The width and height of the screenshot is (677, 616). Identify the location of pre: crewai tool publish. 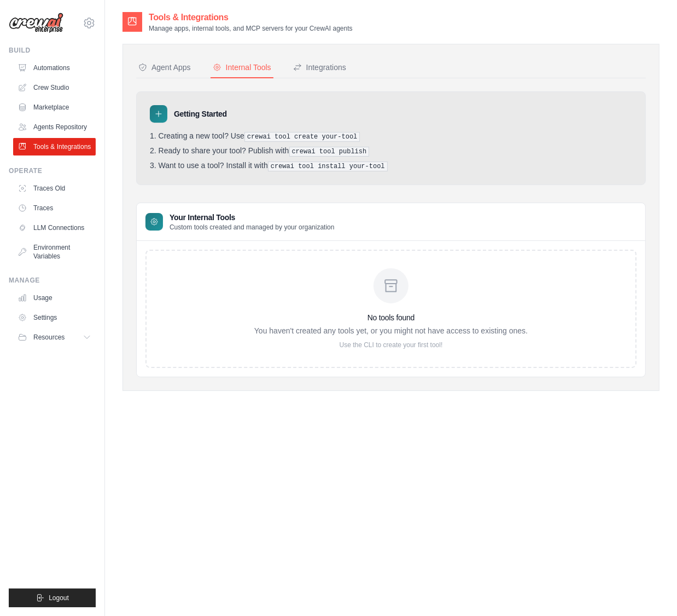
(329, 152).